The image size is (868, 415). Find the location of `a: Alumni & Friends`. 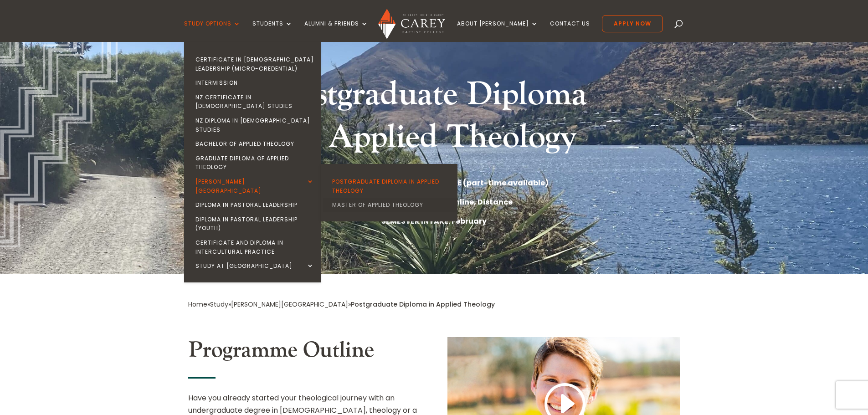

a: Alumni & Friends is located at coordinates (336, 31).